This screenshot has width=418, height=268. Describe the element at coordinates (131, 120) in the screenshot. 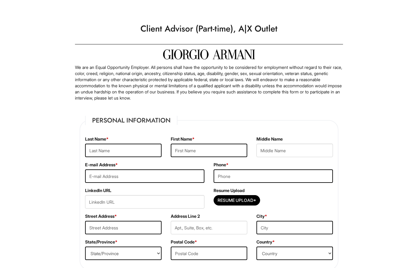

I see `legend: Personal Information` at that location.